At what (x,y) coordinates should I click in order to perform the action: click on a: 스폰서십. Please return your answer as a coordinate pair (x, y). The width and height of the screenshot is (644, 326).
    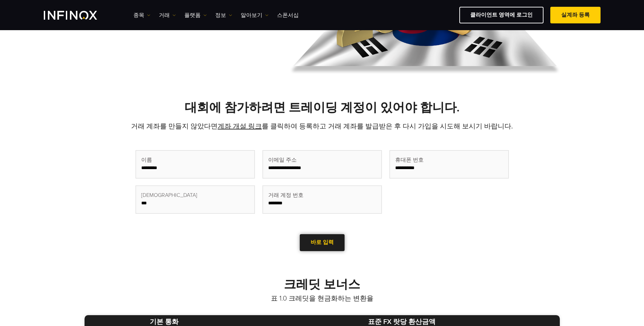
    Looking at the image, I should click on (288, 16).